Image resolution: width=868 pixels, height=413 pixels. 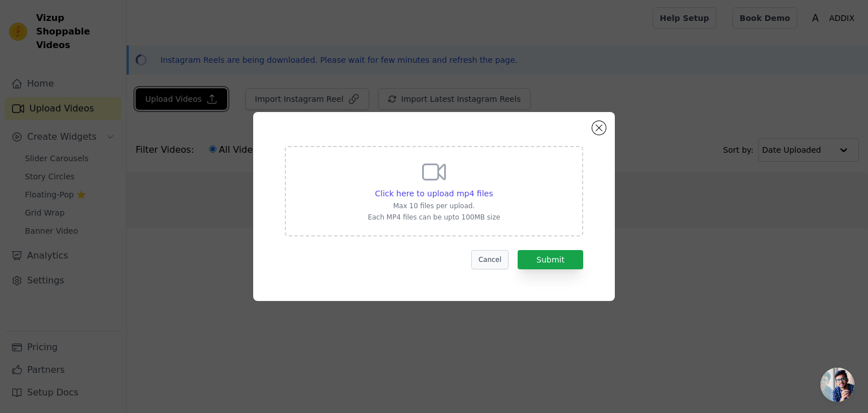 What do you see at coordinates (550, 260) in the screenshot?
I see `button: Submit` at bounding box center [550, 260].